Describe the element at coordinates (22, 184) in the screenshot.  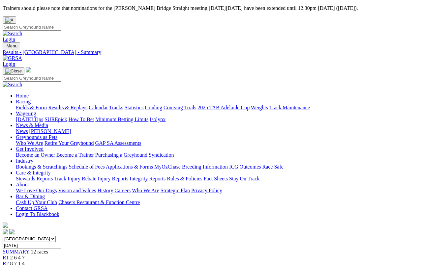
I see `a: About` at that location.